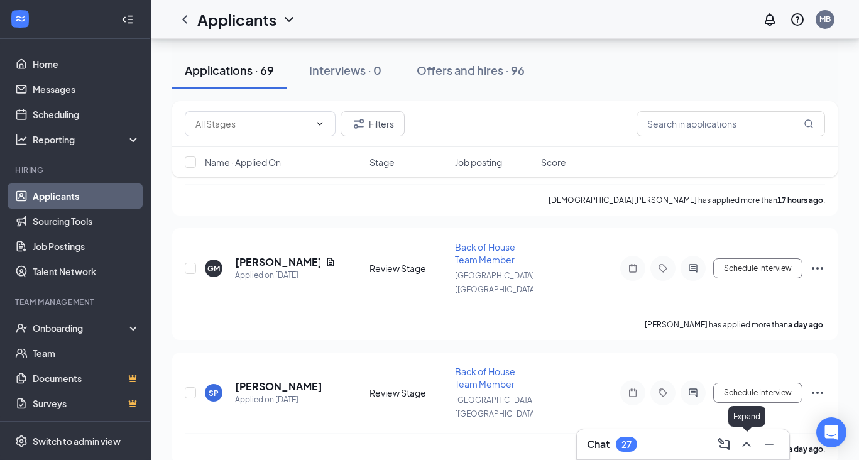 This screenshot has height=460, width=859. I want to click on a: SurveysCrown, so click(86, 403).